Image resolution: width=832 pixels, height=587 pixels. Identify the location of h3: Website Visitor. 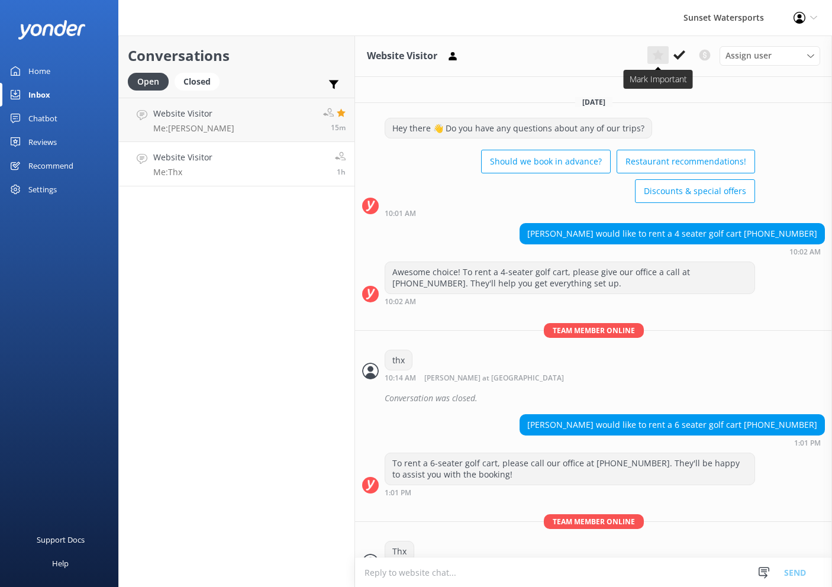
(402, 56).